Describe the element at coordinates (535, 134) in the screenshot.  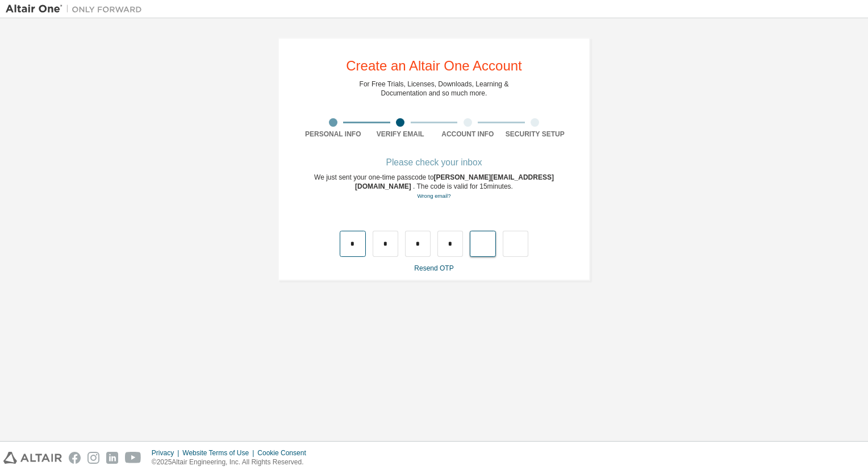
I see `div: Security Setup` at that location.